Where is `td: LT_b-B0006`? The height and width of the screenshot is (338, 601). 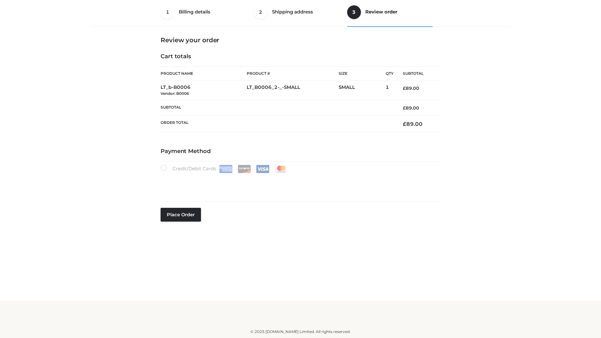
td: LT_b-B0006 is located at coordinates (204, 91).